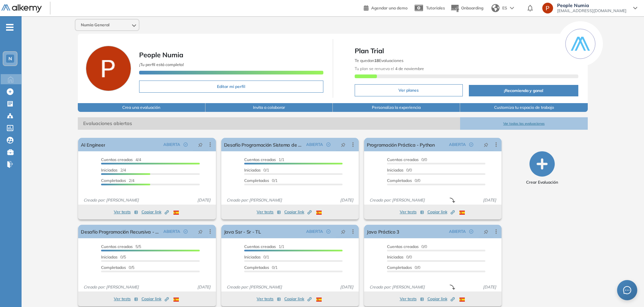  What do you see at coordinates (108, 68) in the screenshot?
I see `img: Foto de perfil` at bounding box center [108, 68].